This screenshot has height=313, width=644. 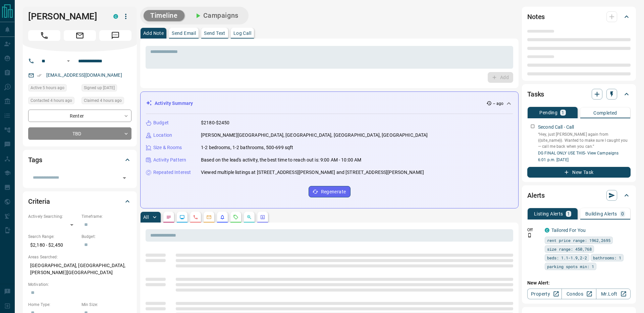 What do you see at coordinates (39, 202) in the screenshot?
I see `h2: Criteria` at bounding box center [39, 202].